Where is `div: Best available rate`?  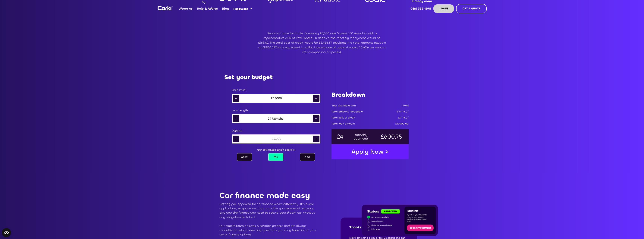 div: Best available rate is located at coordinates (343, 106).